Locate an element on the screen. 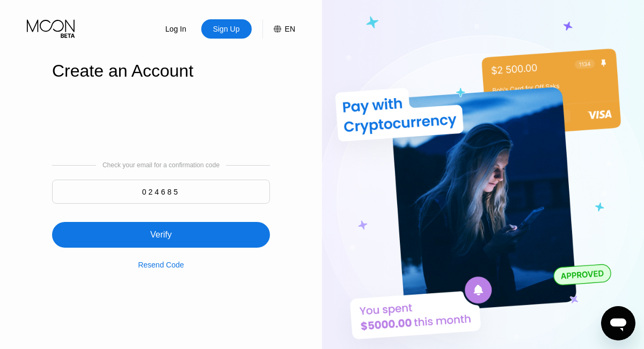  div: Check your email for a confirmation code is located at coordinates (161, 166).